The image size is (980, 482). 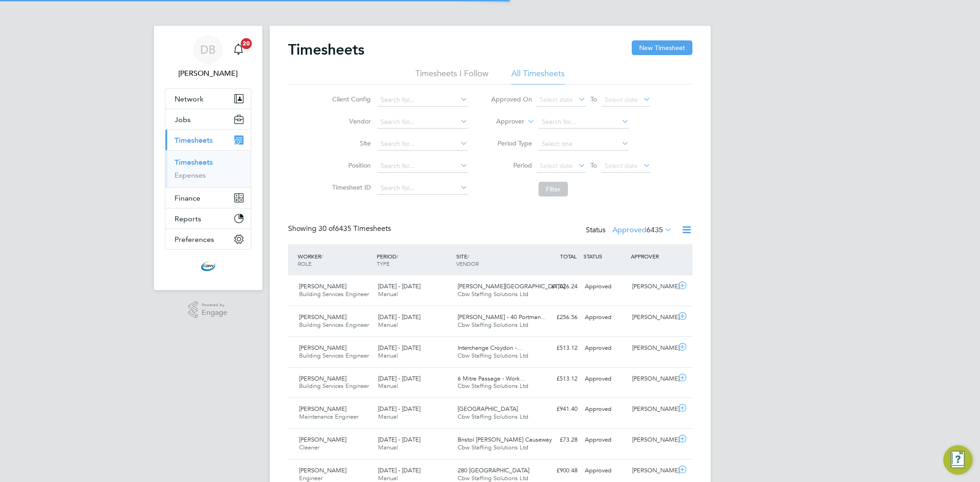 I want to click on span: 6435, so click(x=655, y=230).